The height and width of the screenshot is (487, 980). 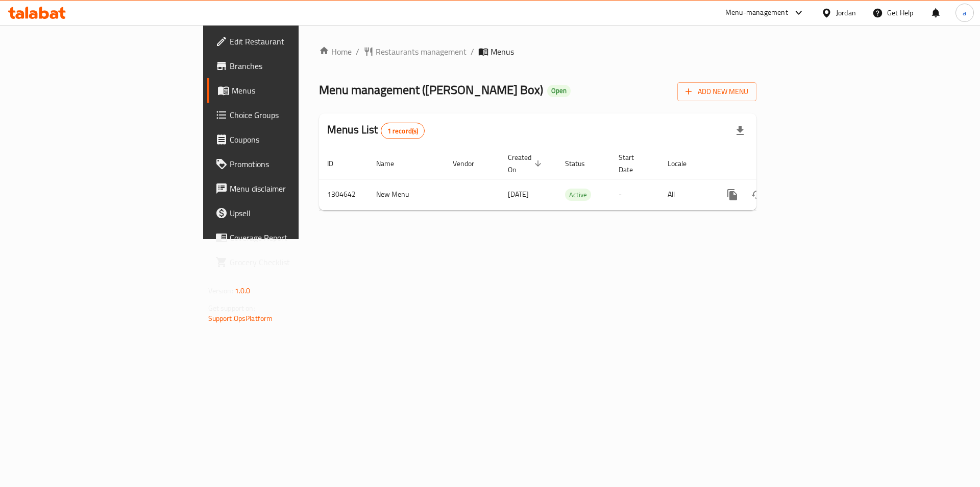 I want to click on a: Edit Restaurant, so click(x=287, y=41).